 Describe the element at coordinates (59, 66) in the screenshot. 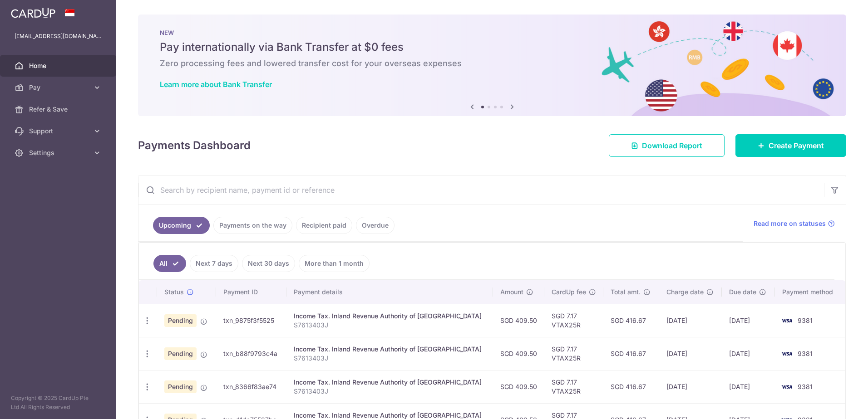

I see `span: Home` at that location.